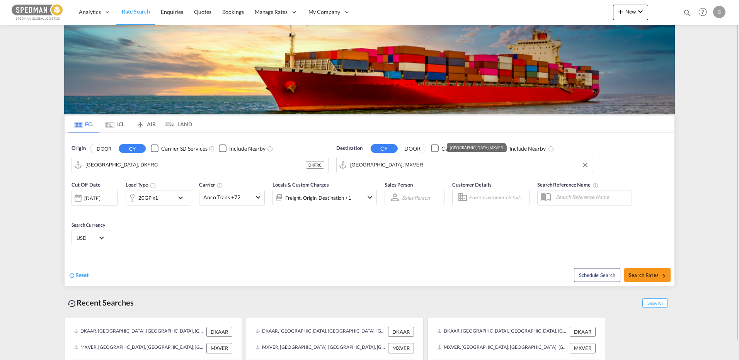  I want to click on md-select: Sales Person, so click(416, 197).